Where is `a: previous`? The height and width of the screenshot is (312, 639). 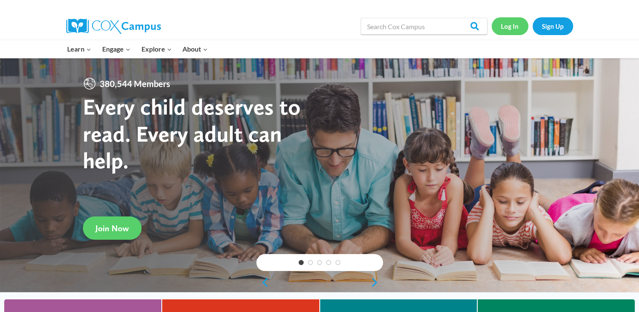 a: previous is located at coordinates (263, 282).